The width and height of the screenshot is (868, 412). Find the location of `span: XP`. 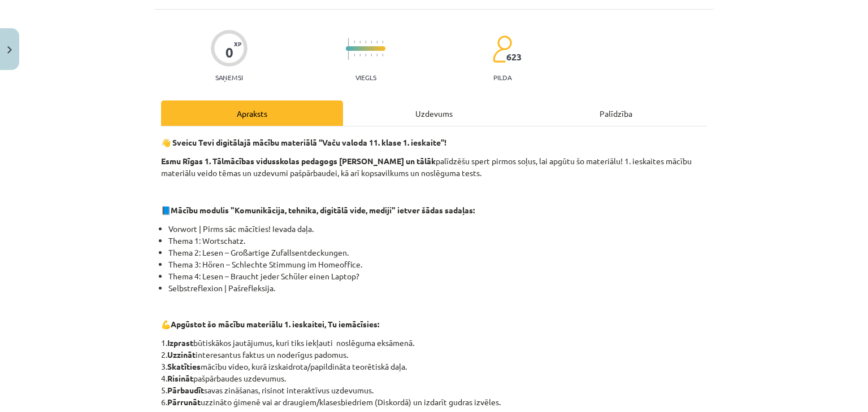

span: XP is located at coordinates (237, 44).